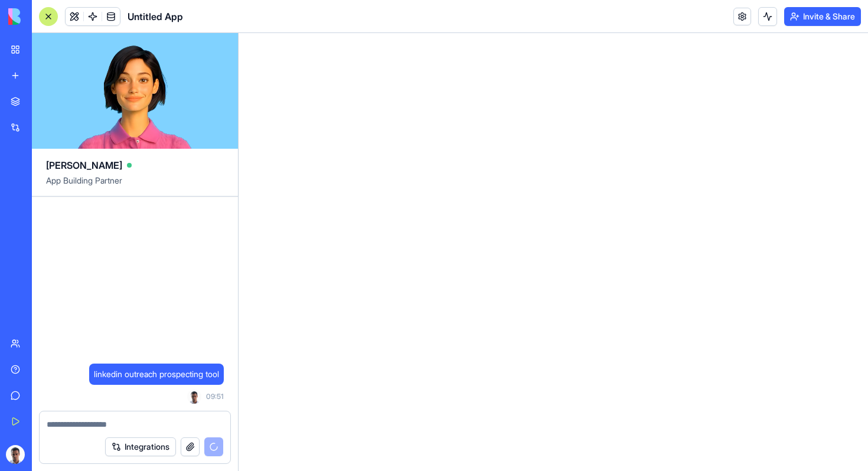 Image resolution: width=868 pixels, height=471 pixels. What do you see at coordinates (822, 16) in the screenshot?
I see `button: Invite & Share` at bounding box center [822, 16].